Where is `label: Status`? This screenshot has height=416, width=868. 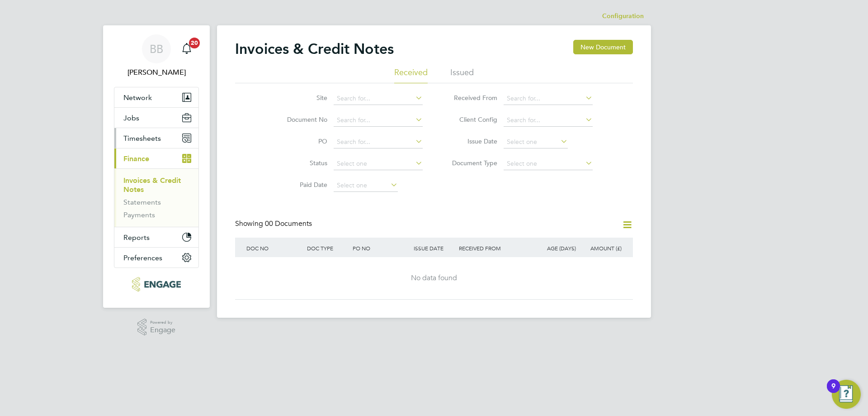
label: Status is located at coordinates (301, 163).